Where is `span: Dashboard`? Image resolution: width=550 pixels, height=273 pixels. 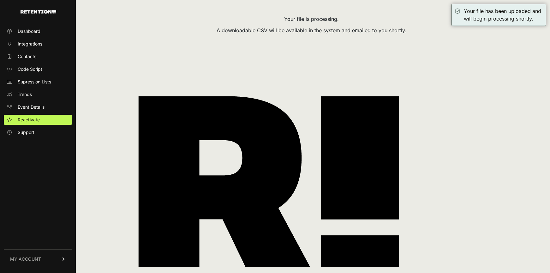 span: Dashboard is located at coordinates (29, 31).